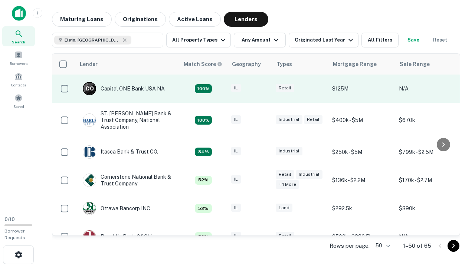 Image resolution: width=475 pixels, height=267 pixels. What do you see at coordinates (19, 101) in the screenshot?
I see `a: Saved` at bounding box center [19, 101].